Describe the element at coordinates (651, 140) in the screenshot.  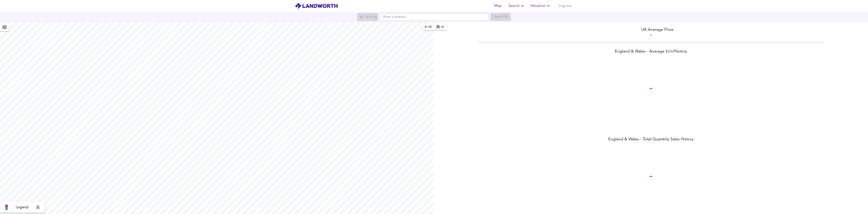
I see `div: England & Wales - Total Quarterly Sales History` at that location.